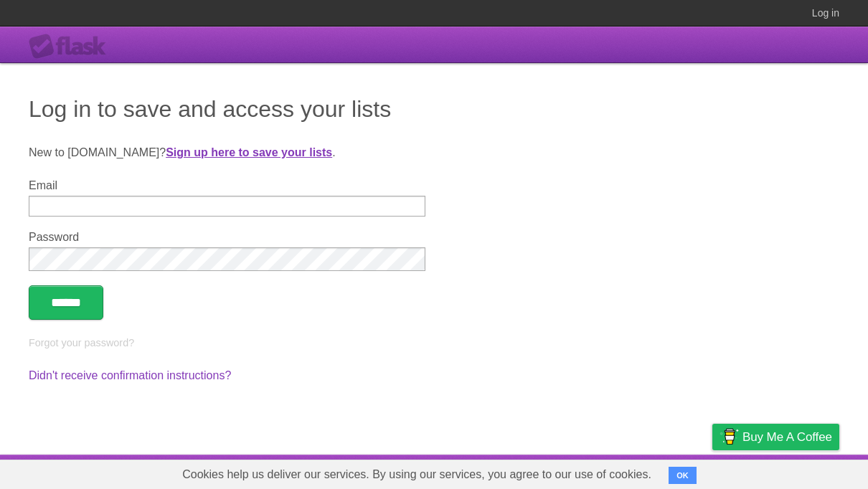 The width and height of the screenshot is (868, 489). What do you see at coordinates (434, 109) in the screenshot?
I see `h1: Log in to save and access your lists` at bounding box center [434, 109].